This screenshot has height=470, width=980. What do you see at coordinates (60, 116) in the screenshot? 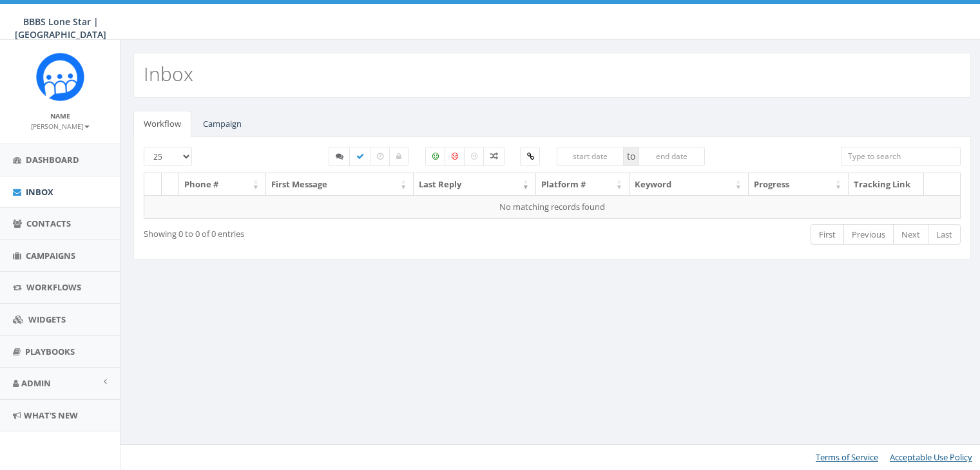
I see `small: Name` at bounding box center [60, 116].